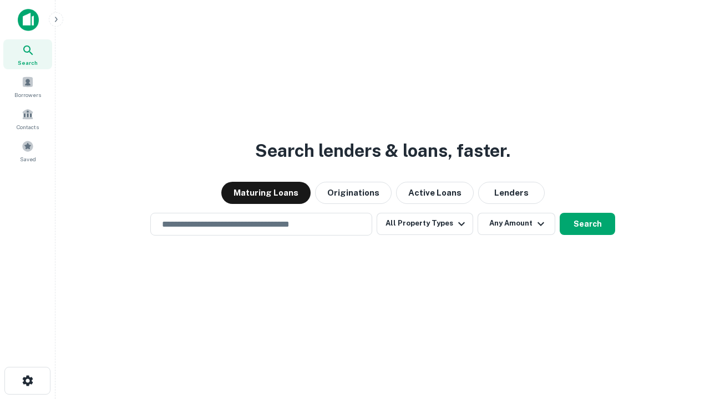  Describe the element at coordinates (425, 224) in the screenshot. I see `button: All Property Types` at that location.